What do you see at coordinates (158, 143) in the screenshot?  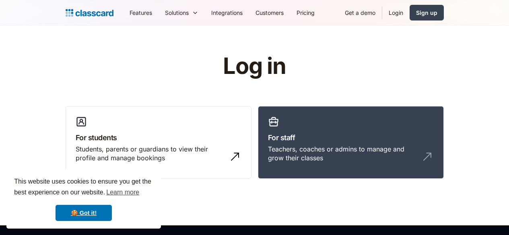 I see `a: For studentsStudents, parents or guardians to view their profile and manage bookings` at bounding box center [158, 143].